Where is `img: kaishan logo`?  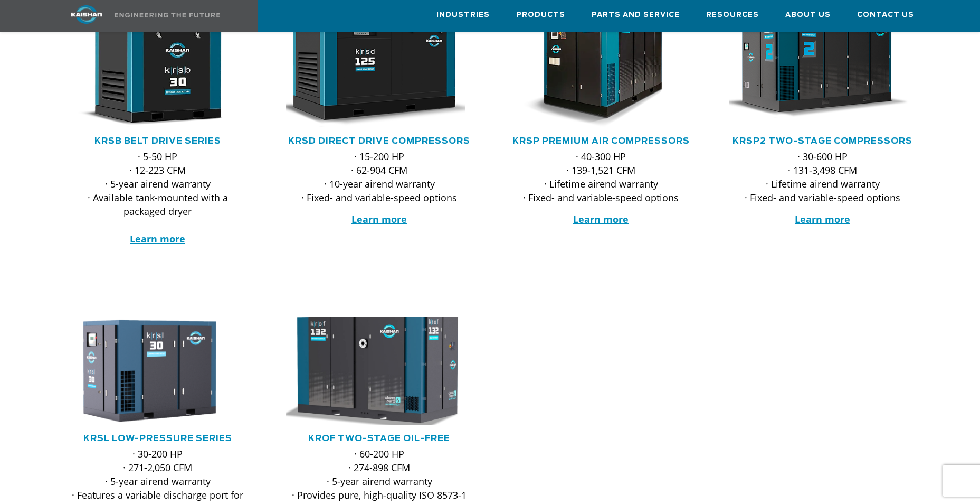 img: kaishan logo is located at coordinates (87, 14).